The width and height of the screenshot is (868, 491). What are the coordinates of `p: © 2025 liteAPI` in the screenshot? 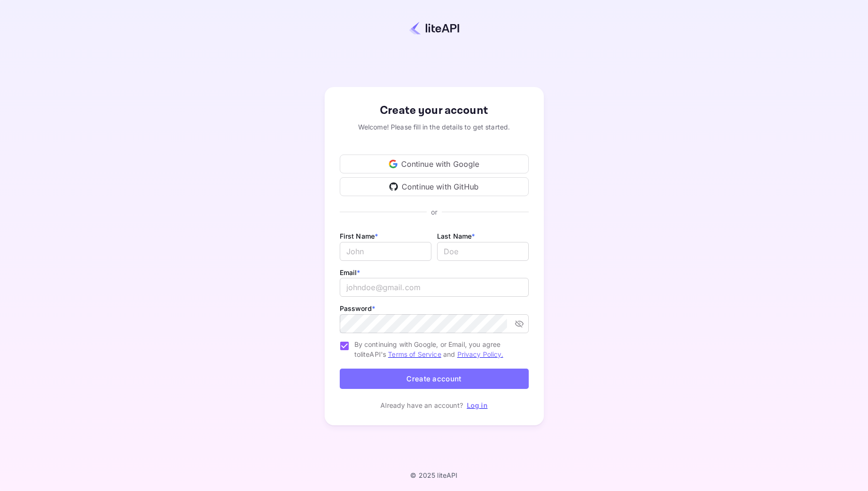 It's located at (434, 475).